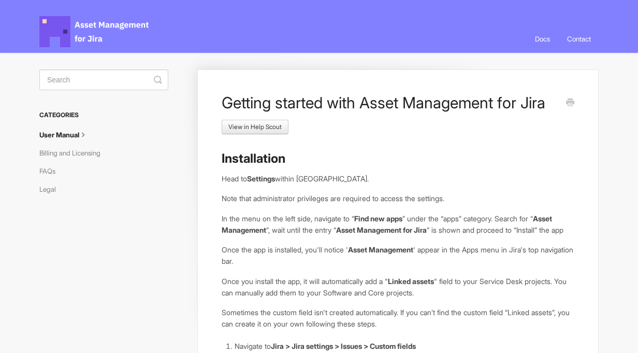 The width and height of the screenshot is (638, 353). Describe the element at coordinates (51, 189) in the screenshot. I see `a: Legal` at that location.